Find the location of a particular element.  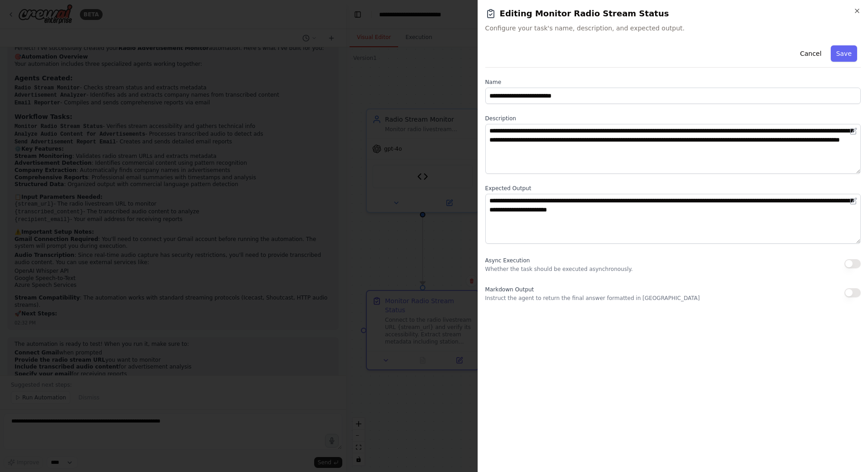

label: Name is located at coordinates (673, 82).